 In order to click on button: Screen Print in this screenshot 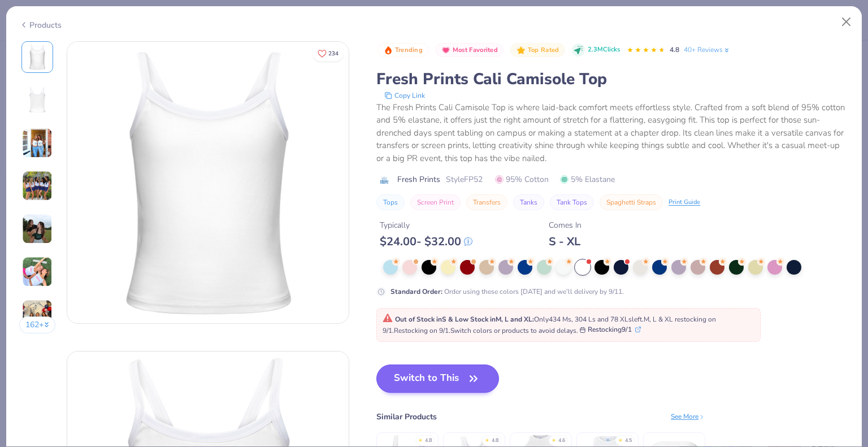, I will do `click(435, 202)`.